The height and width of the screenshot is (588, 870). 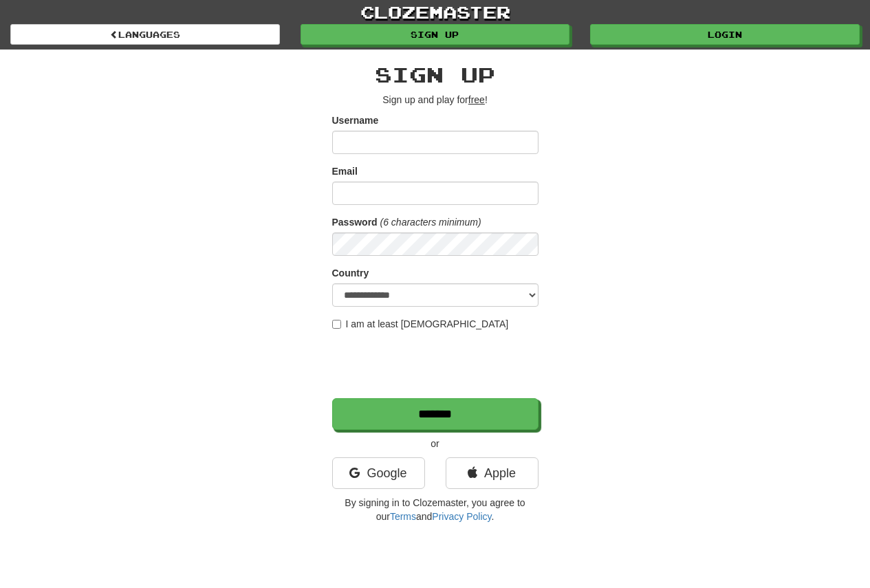 I want to click on p: Sign up and play for !, so click(x=435, y=100).